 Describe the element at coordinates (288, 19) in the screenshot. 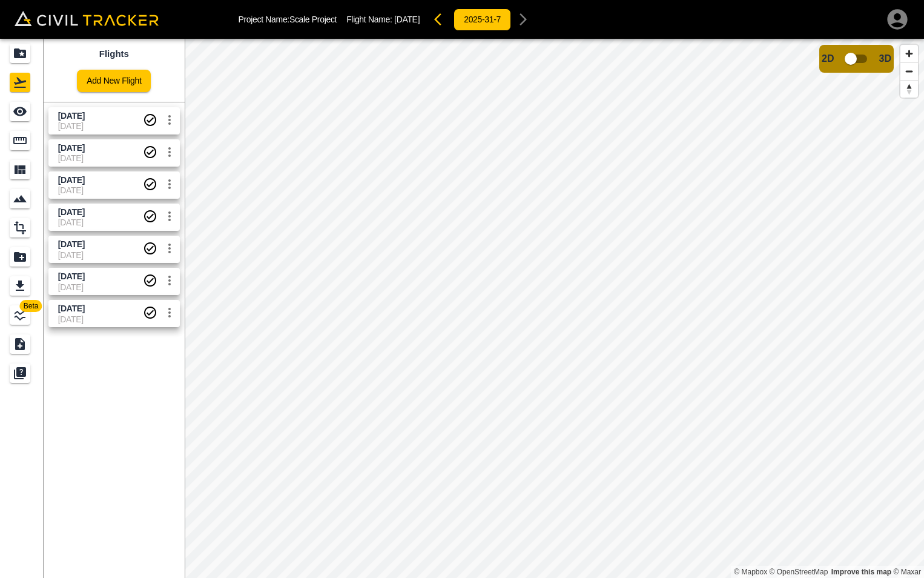

I see `p: Project Name: Scale Project` at that location.